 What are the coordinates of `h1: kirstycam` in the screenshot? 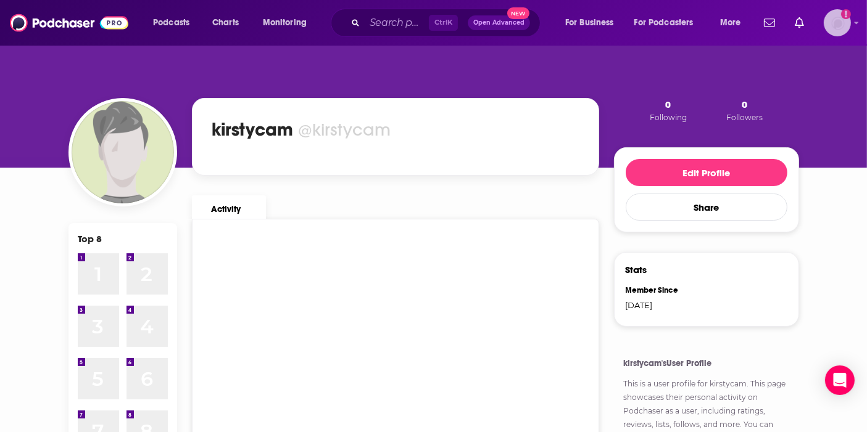 It's located at (253, 130).